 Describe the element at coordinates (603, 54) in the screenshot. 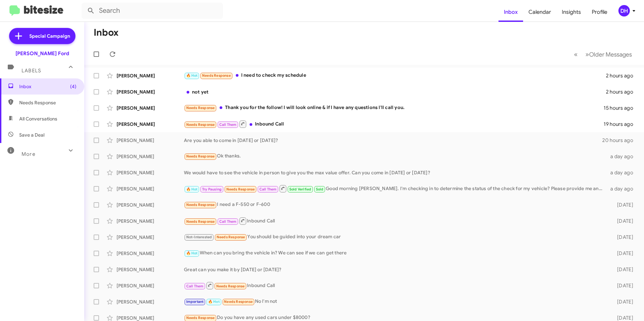

I see `nav: Page navigation example` at that location.